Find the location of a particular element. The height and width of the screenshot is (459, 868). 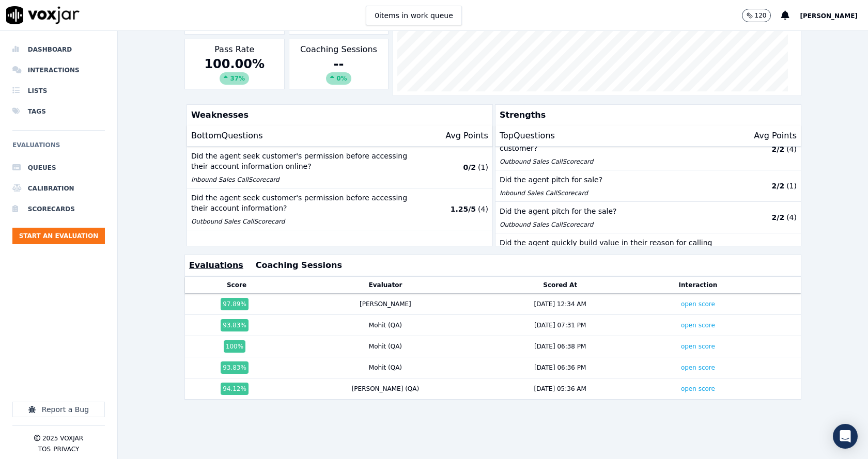

li: Dashboard is located at coordinates (59, 49).